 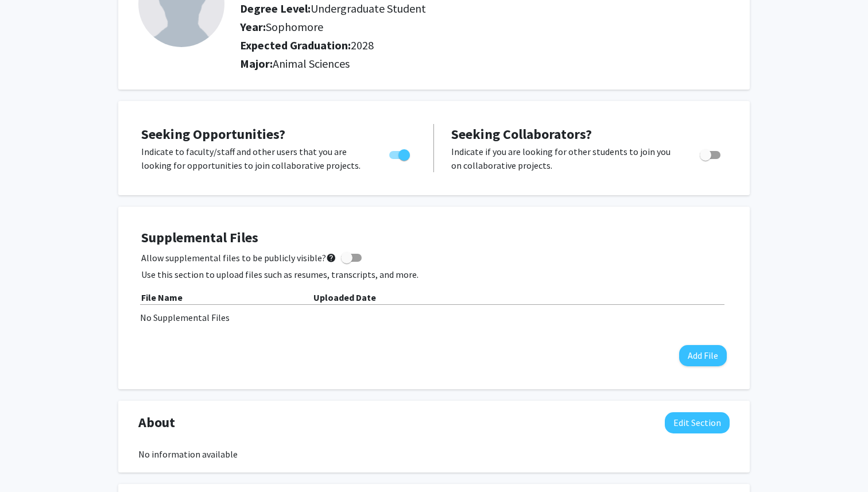 I want to click on p: Indicate if you are looking for other students to join you on collaborative projects., so click(x=564, y=158).